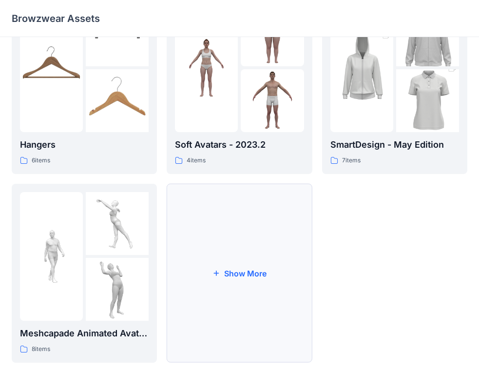  I want to click on img: folder 2, so click(117, 223).